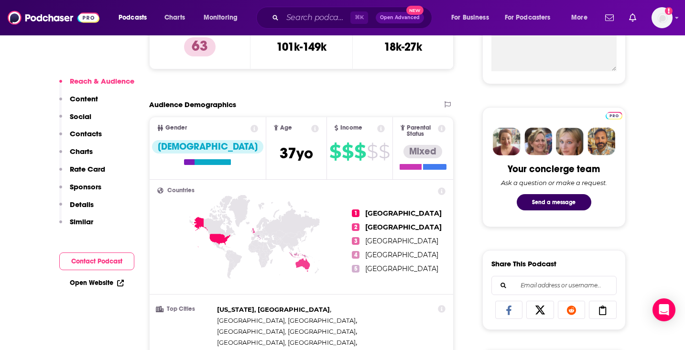 The image size is (685, 350). Describe the element at coordinates (297, 153) in the screenshot. I see `span: 37 yo` at that location.